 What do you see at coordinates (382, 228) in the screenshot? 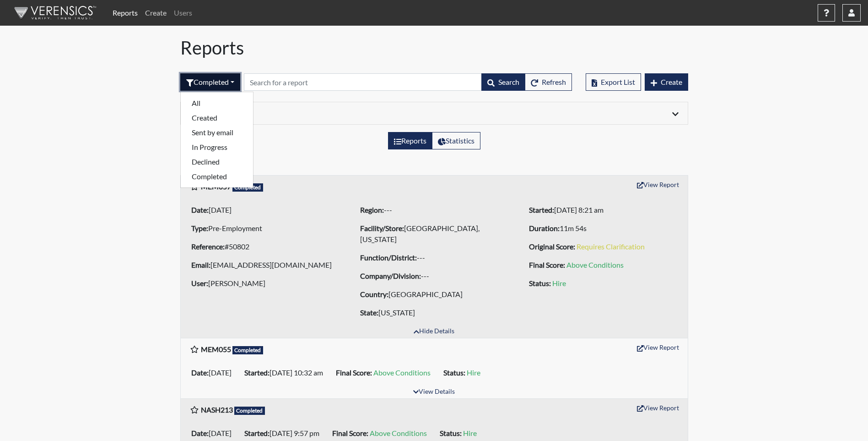
I see `b: Facility/Store:` at bounding box center [382, 228].